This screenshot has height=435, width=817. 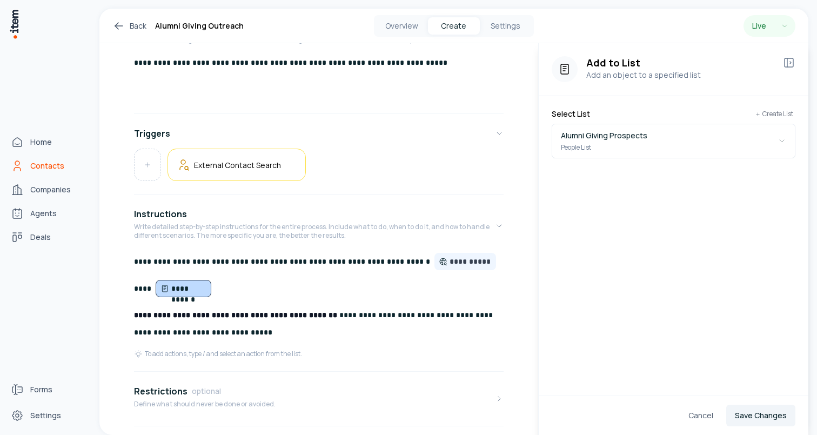 I want to click on p: Create List, so click(x=778, y=114).